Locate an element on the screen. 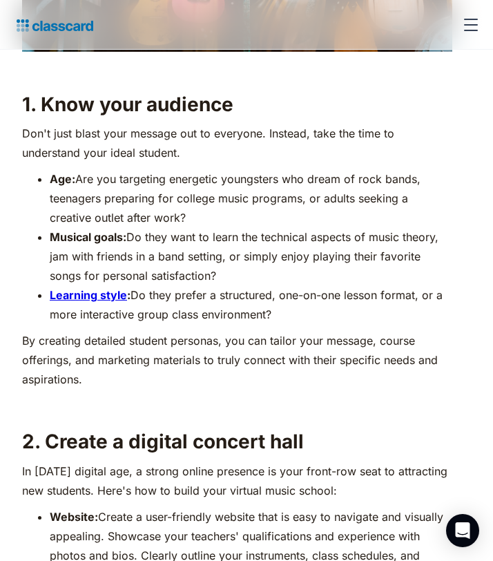 Image resolution: width=493 pixels, height=561 pixels. div: menu is located at coordinates (468, 25).